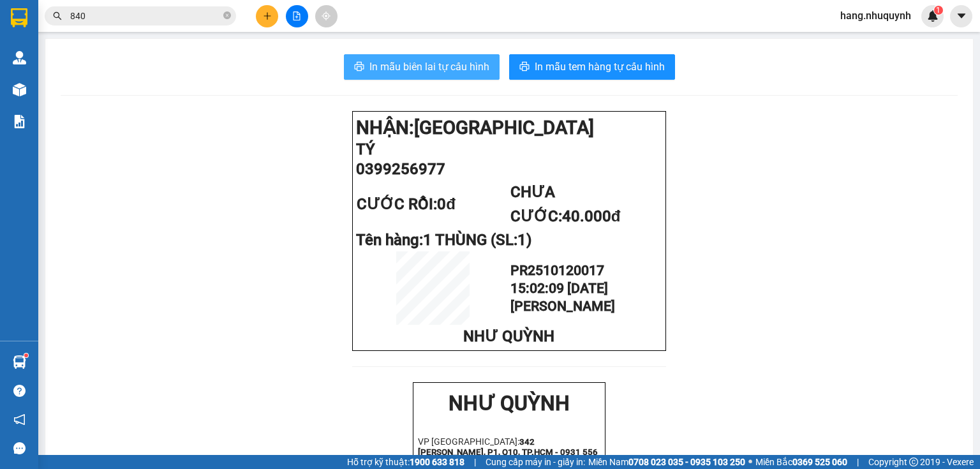 The height and width of the screenshot is (469, 980). I want to click on span: 1), so click(525, 240).